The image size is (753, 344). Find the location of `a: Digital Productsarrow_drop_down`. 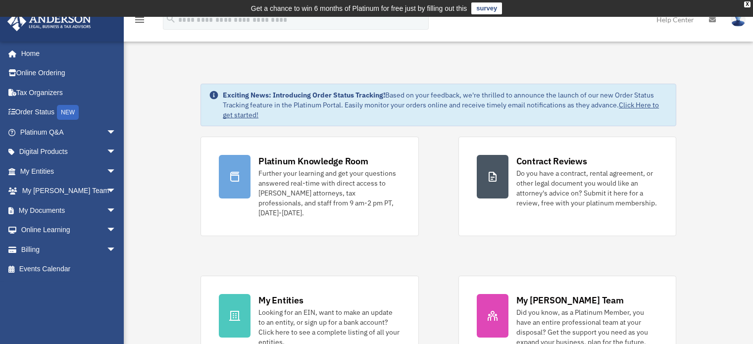

a: Digital Productsarrow_drop_down is located at coordinates (69, 152).